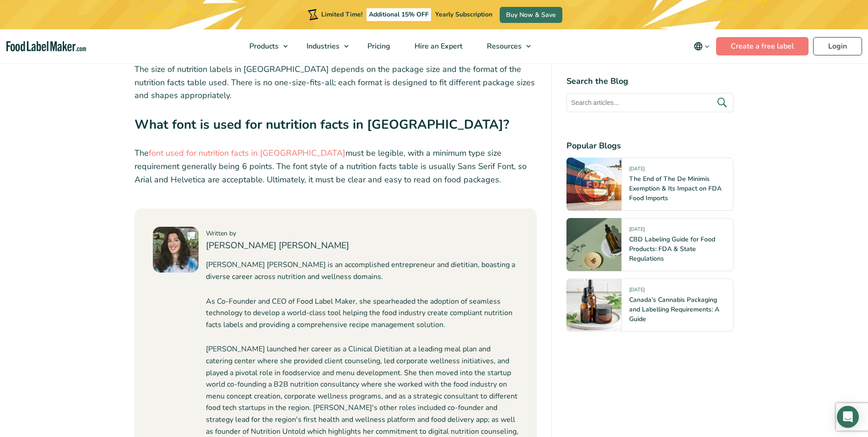  I want to click on span: Written by, so click(221, 233).